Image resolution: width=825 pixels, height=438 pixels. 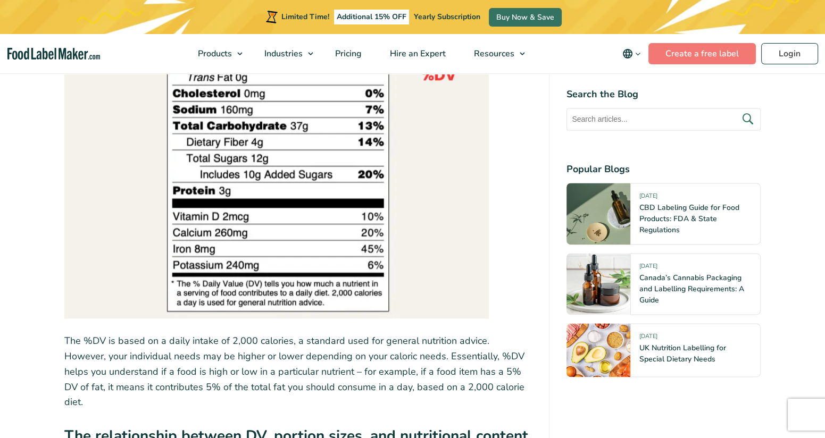 I want to click on a: Buy Now & Save, so click(x=525, y=17).